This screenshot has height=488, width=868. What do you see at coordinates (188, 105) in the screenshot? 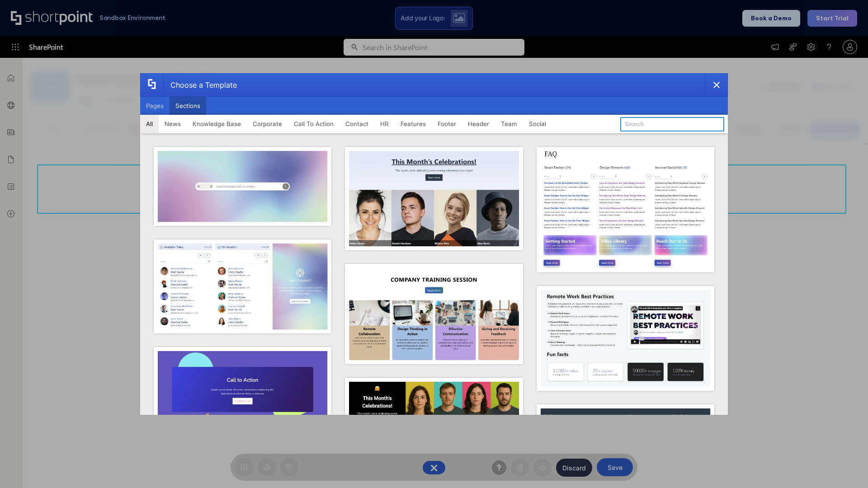
I see `button: Sections` at bounding box center [188, 105].